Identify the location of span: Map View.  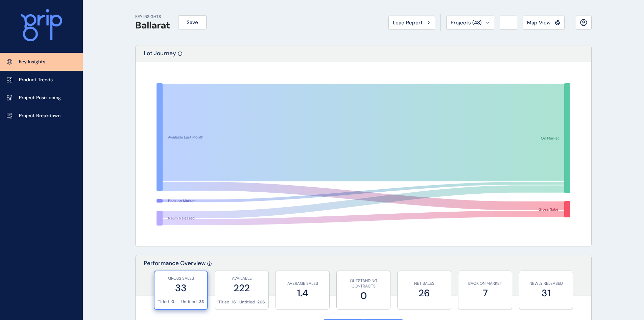
(539, 23).